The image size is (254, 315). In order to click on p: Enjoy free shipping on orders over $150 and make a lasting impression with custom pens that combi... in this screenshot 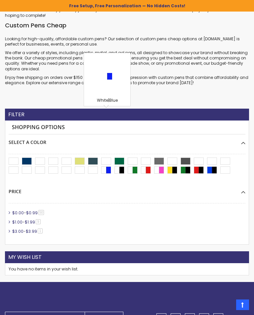, I will do `click(127, 80)`.